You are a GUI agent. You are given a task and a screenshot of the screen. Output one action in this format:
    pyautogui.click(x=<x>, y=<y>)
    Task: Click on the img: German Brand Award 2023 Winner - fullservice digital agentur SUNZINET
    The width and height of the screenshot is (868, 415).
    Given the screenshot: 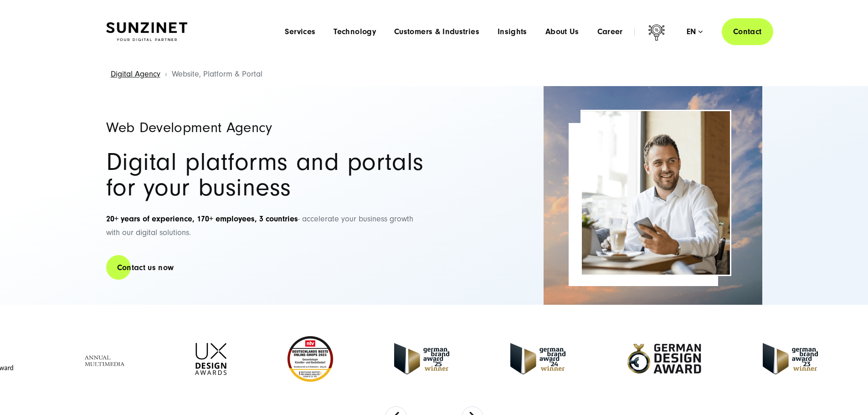 What is the action you would take?
    pyautogui.click(x=790, y=359)
    